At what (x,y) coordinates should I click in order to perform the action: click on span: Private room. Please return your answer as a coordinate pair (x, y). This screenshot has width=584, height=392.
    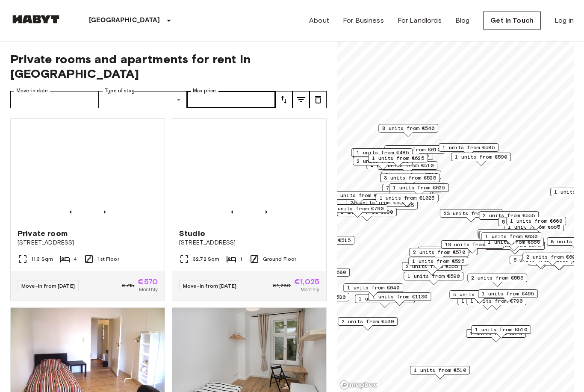
    Looking at the image, I should click on (42, 233).